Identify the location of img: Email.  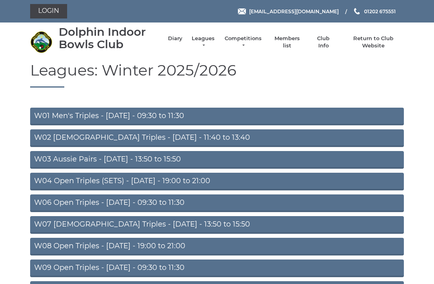
(242, 11).